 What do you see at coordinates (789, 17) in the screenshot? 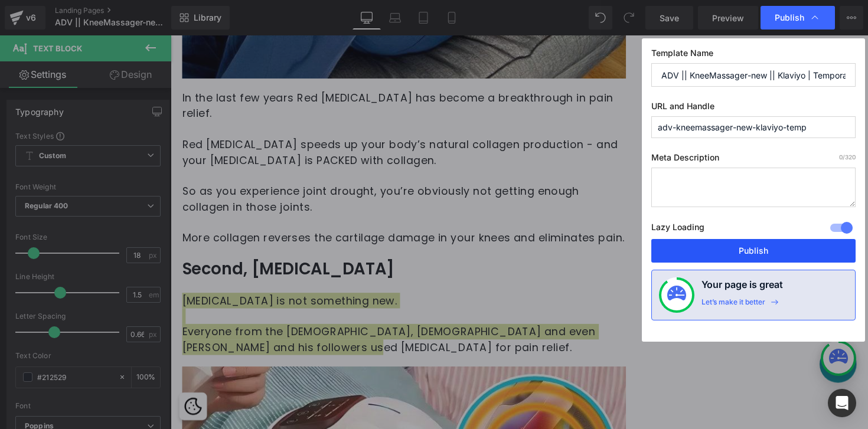
I see `span: Publish` at bounding box center [789, 17].